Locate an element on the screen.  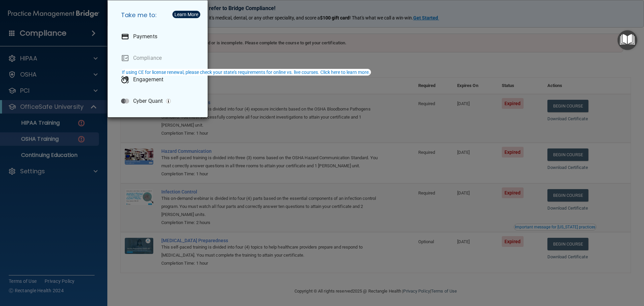
p: Cyber Quant is located at coordinates (148, 101).